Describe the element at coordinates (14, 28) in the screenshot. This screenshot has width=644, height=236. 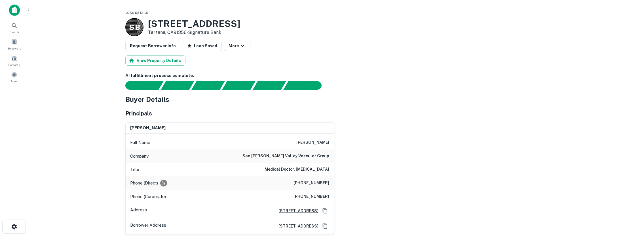
I see `div: Search` at that location.